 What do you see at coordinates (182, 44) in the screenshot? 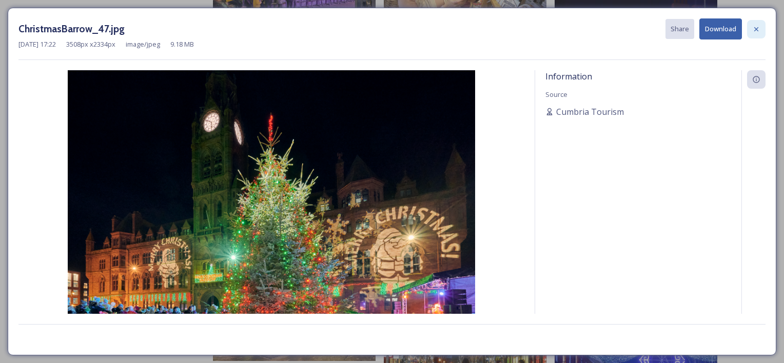
I see `span: 9.18 MB` at bounding box center [182, 44].